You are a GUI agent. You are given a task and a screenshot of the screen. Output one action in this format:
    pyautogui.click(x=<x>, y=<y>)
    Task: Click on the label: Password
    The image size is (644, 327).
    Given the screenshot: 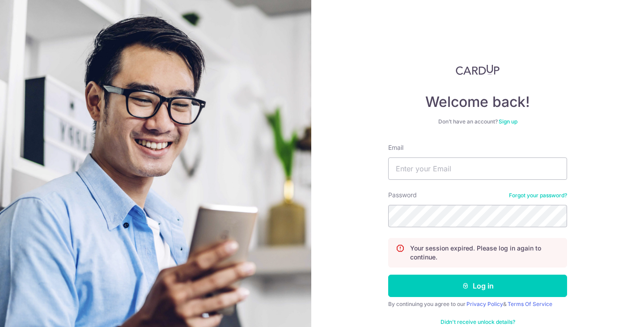 What is the action you would take?
    pyautogui.click(x=403, y=195)
    